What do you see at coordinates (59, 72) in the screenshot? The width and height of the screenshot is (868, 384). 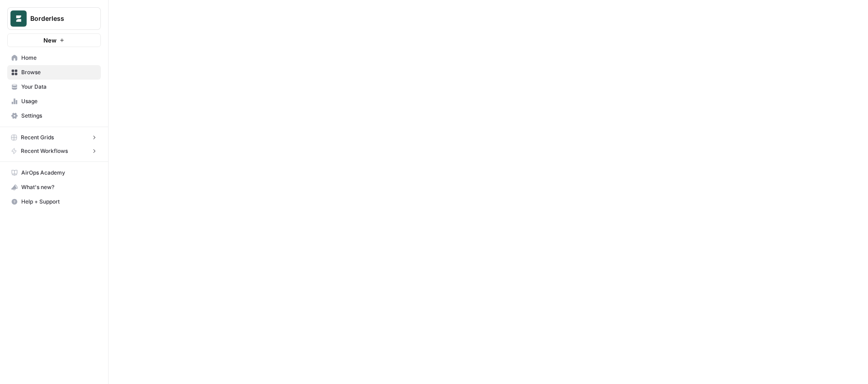 I see `span: Browse` at bounding box center [59, 72].